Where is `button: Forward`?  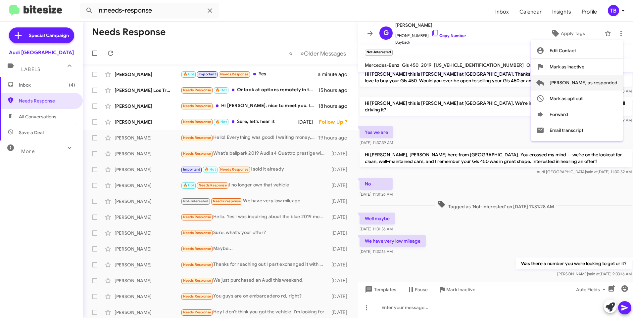 button: Forward is located at coordinates (576, 115).